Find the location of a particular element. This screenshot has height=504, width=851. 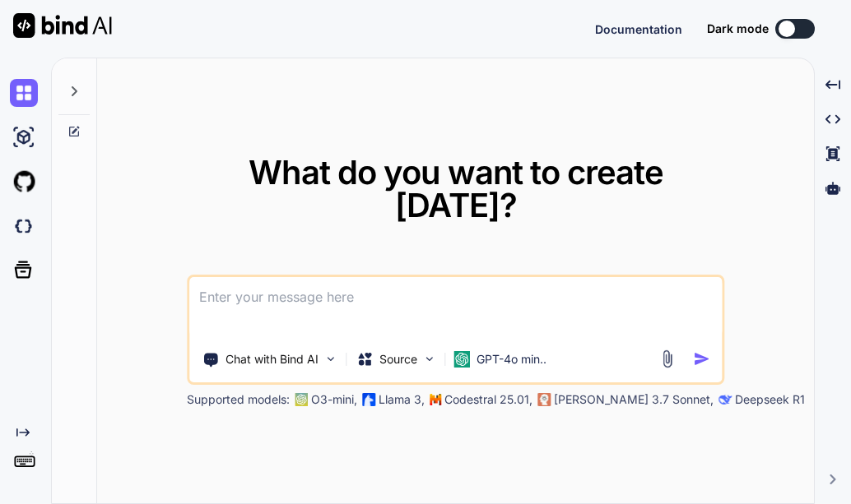

img: attachment is located at coordinates (667, 359).